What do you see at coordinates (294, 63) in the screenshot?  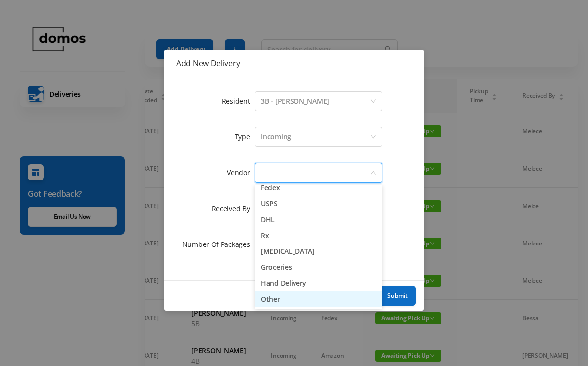 I see `div: Add New Delivery` at bounding box center [294, 63].